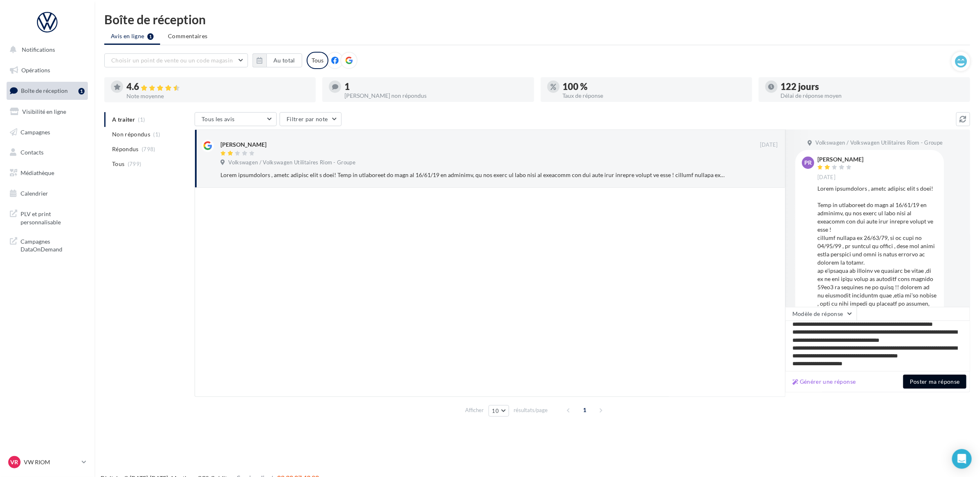 Image resolution: width=980 pixels, height=477 pixels. Describe the element at coordinates (188, 36) in the screenshot. I see `span: Commentaires` at that location.